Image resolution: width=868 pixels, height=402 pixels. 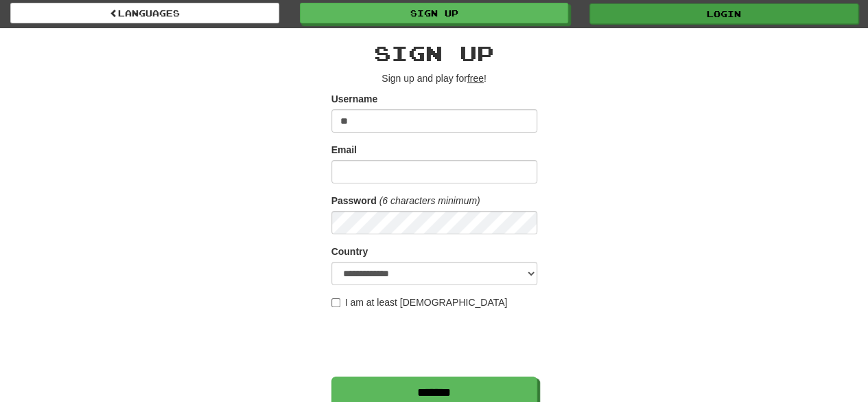 What do you see at coordinates (434, 53) in the screenshot?
I see `h2: Sign up` at bounding box center [434, 53].